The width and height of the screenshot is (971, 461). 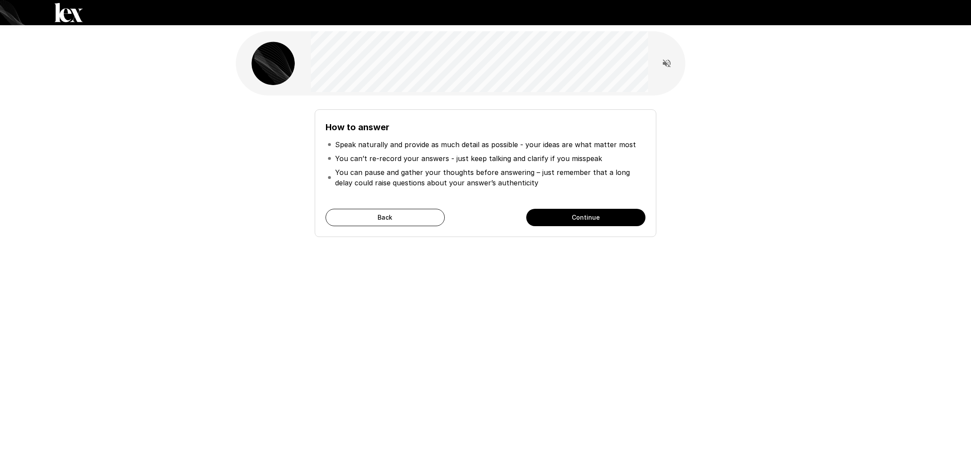 What do you see at coordinates (486, 144) in the screenshot?
I see `p: Speak naturally and provide as much detail as possible - your ideas are what matter most` at bounding box center [486, 144].